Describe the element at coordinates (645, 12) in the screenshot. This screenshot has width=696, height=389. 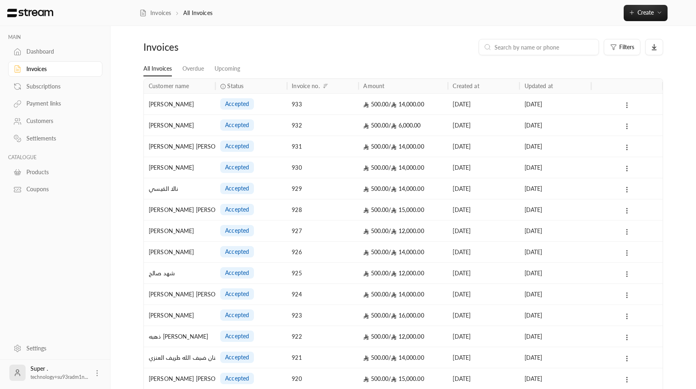
I see `span: Create` at that location.